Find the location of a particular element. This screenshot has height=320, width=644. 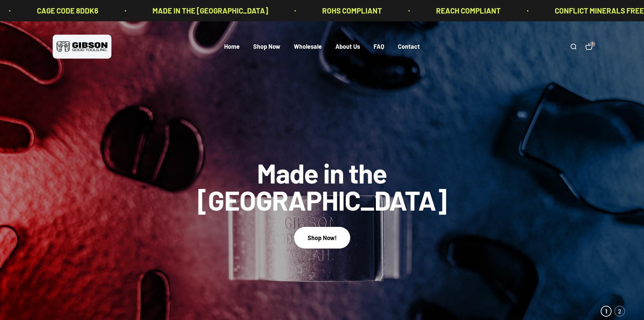

cart-count: 1 is located at coordinates (593, 44).